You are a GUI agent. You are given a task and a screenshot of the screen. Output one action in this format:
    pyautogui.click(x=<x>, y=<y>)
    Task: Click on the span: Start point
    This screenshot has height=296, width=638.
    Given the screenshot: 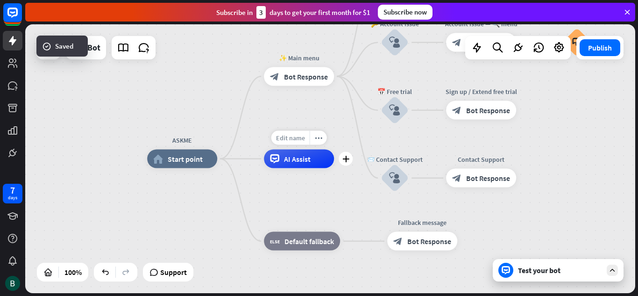 What is the action you would take?
    pyautogui.click(x=185, y=159)
    